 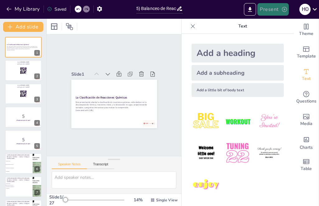 I want to click on button: Present, so click(x=273, y=9).